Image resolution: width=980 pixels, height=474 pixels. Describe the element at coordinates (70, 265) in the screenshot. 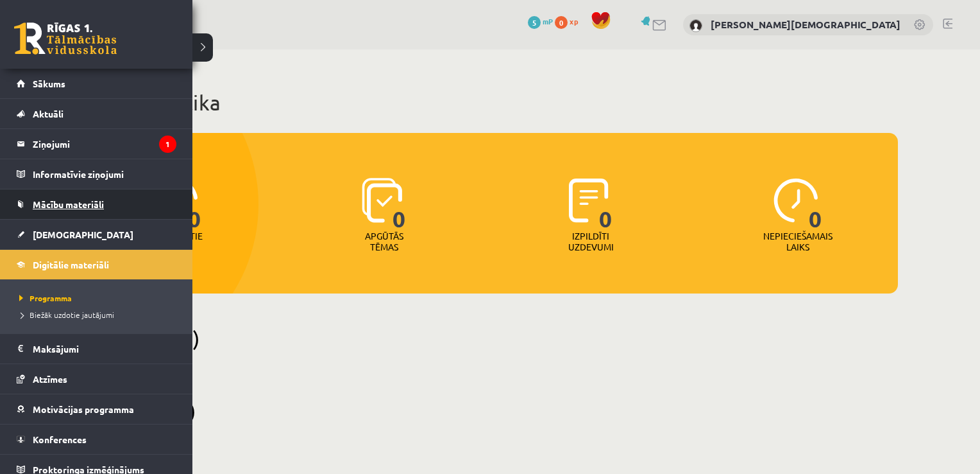

I see `span: Digitālie materiāli` at that location.